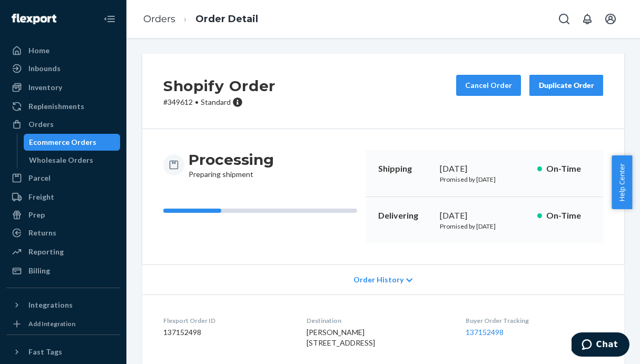 Image resolution: width=640 pixels, height=364 pixels. What do you see at coordinates (63, 305) in the screenshot?
I see `button: Integrations` at bounding box center [63, 305].